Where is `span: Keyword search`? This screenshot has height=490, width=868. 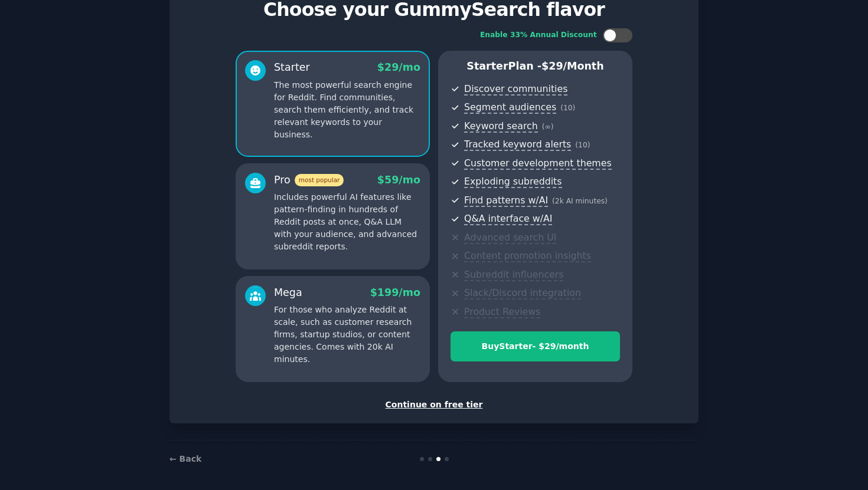
span: Keyword search is located at coordinates (500, 127).